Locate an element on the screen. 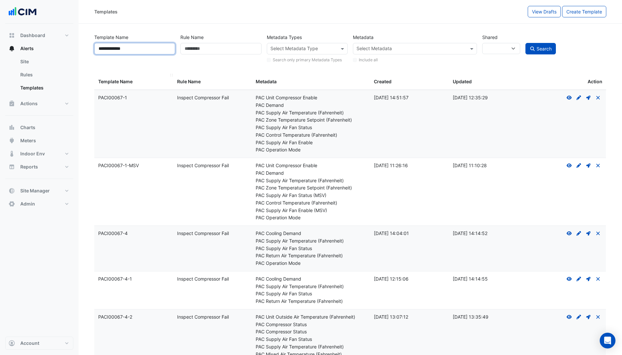 The width and height of the screenshot is (622, 355). button: Actions is located at coordinates (39, 104).